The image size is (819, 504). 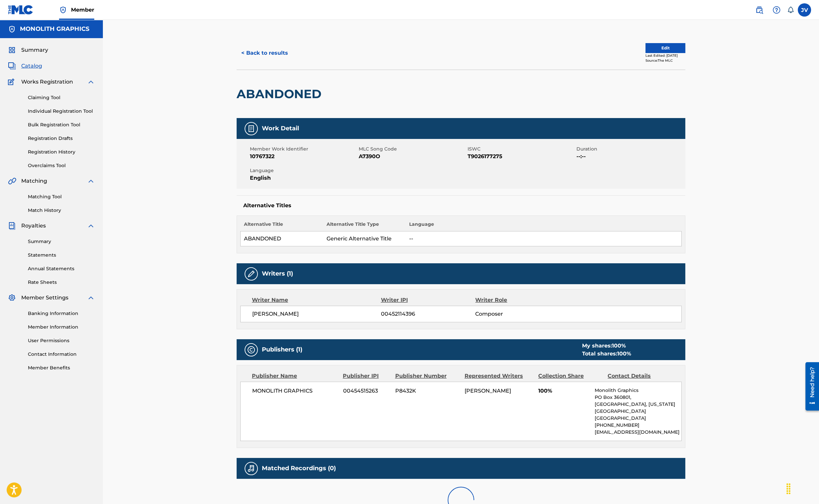 What do you see at coordinates (11, 28) in the screenshot?
I see `div: Open Resource Center` at bounding box center [11, 28].